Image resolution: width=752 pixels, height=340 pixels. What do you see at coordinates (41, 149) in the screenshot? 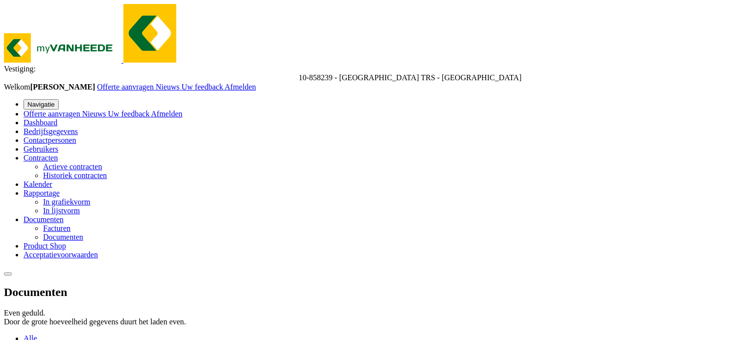
I see `a: Gebruikers` at bounding box center [41, 149].